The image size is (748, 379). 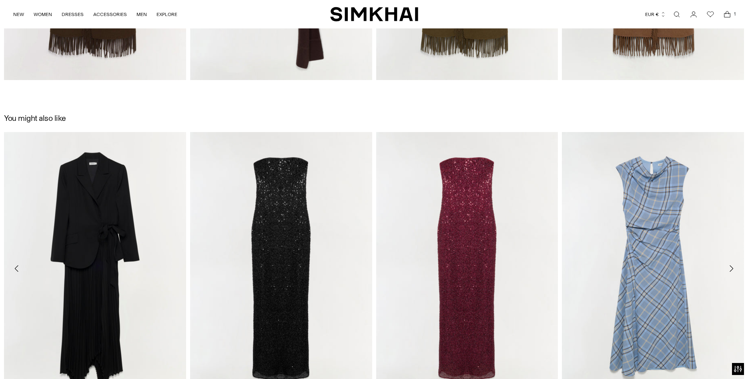 I want to click on a: Wishlist, so click(x=710, y=14).